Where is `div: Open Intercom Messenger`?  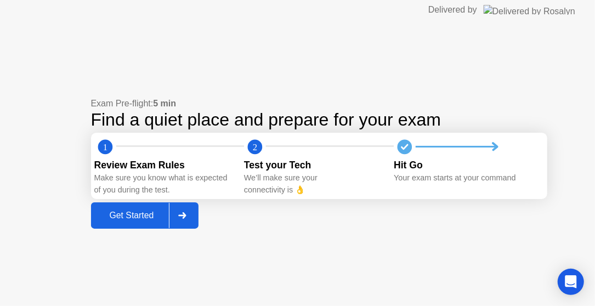 div: Open Intercom Messenger is located at coordinates (570, 282).